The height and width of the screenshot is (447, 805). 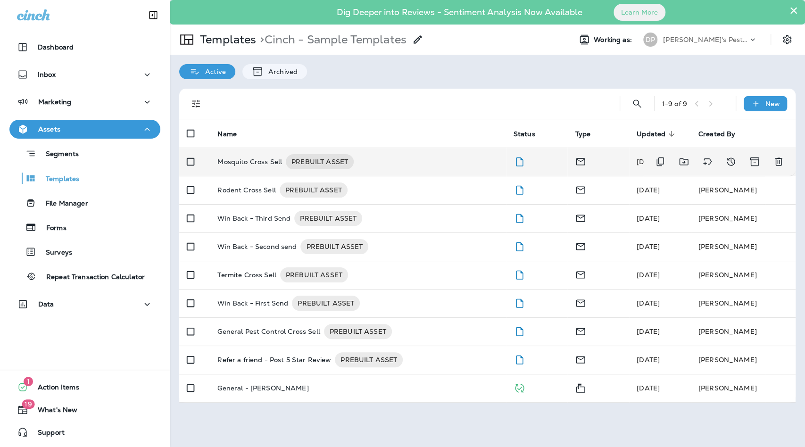 I want to click on p: Refer a friend - Post 5 Star Review, so click(x=274, y=360).